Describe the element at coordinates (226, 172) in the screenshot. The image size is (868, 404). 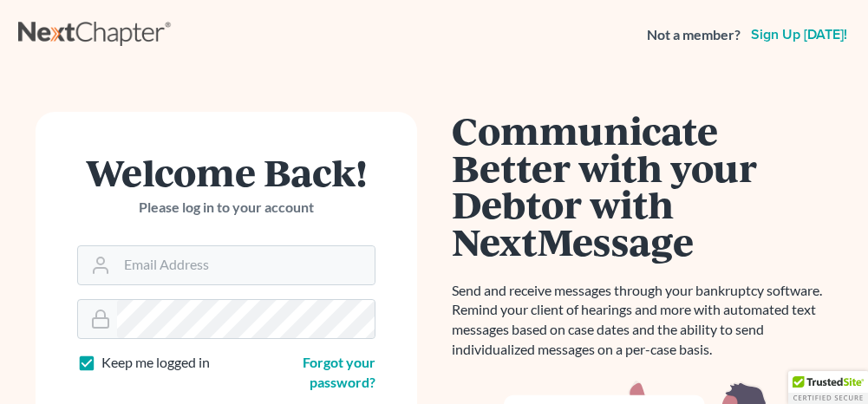
I see `h1: Welcome Back!` at that location.